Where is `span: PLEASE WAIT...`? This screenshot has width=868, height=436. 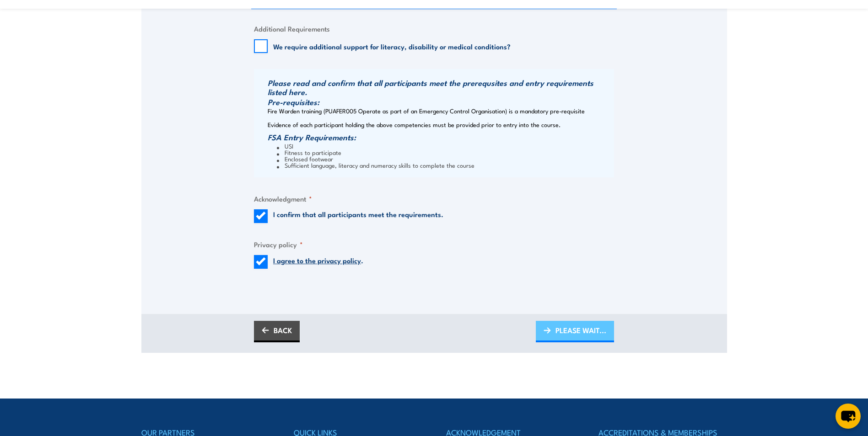
span: PLEASE WAIT... is located at coordinates (580, 330).